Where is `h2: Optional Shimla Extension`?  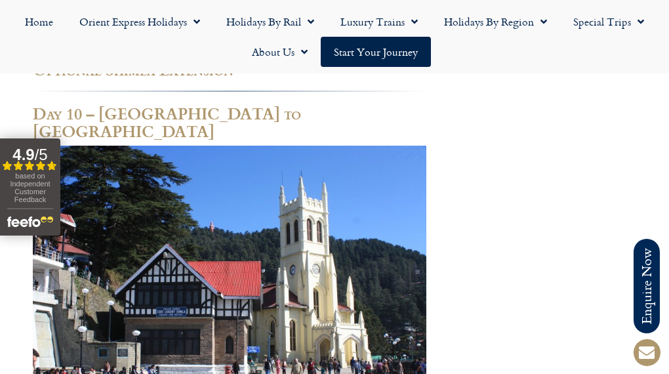 h2: Optional Shimla Extension is located at coordinates (229, 63).